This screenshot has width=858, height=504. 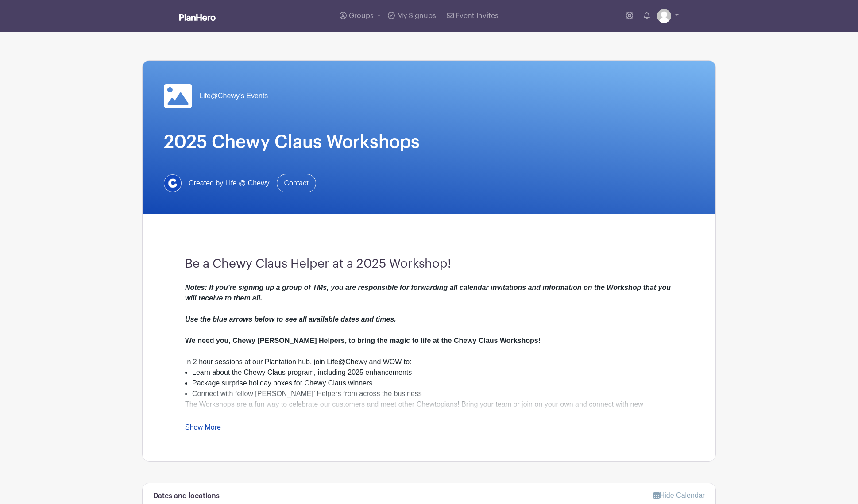 What do you see at coordinates (203, 429) in the screenshot?
I see `a: Show More` at bounding box center [203, 429].